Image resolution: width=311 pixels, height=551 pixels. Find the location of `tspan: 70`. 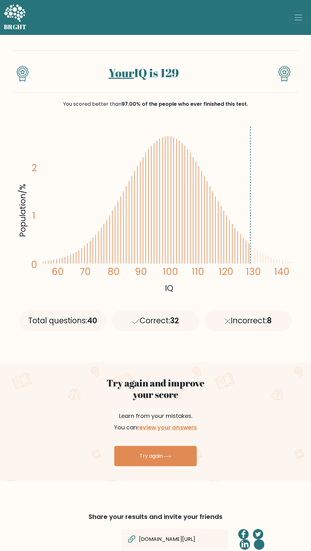

tspan: 70 is located at coordinates (85, 272).